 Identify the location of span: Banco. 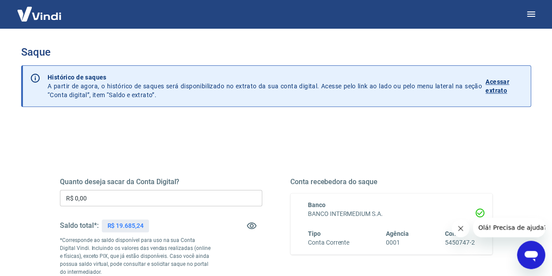
(317, 205).